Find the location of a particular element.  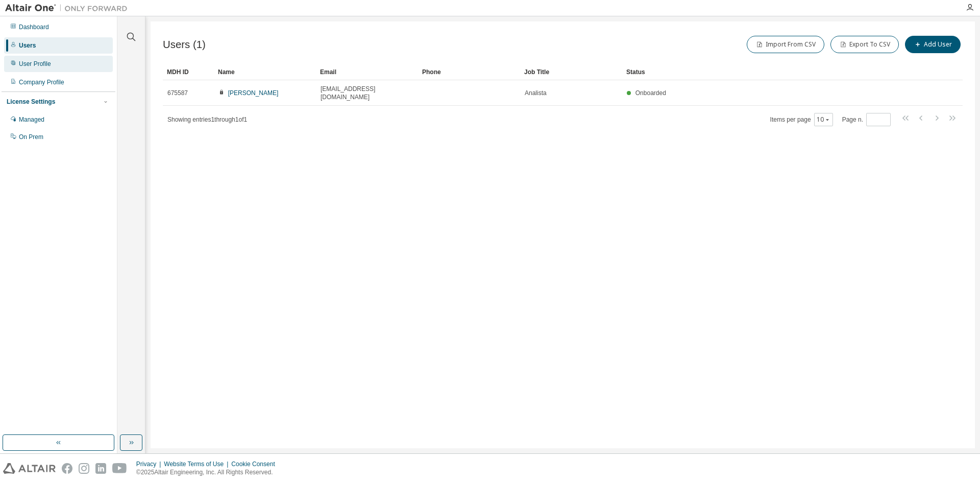

div: MDH ID is located at coordinates (189, 72).